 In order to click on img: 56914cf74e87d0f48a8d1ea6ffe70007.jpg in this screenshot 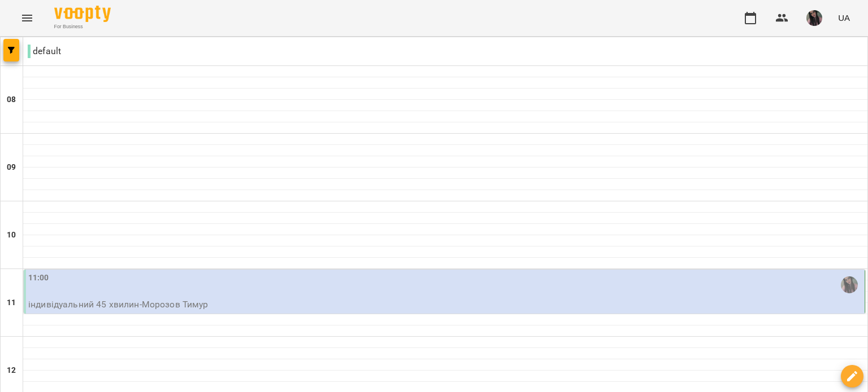, I will do `click(814, 18)`.